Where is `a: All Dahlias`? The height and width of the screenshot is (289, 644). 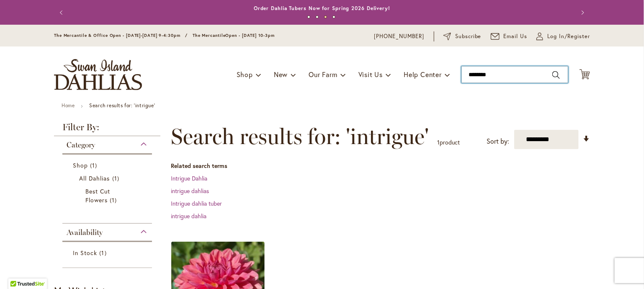
a: All Dahlias is located at coordinates (108, 178).